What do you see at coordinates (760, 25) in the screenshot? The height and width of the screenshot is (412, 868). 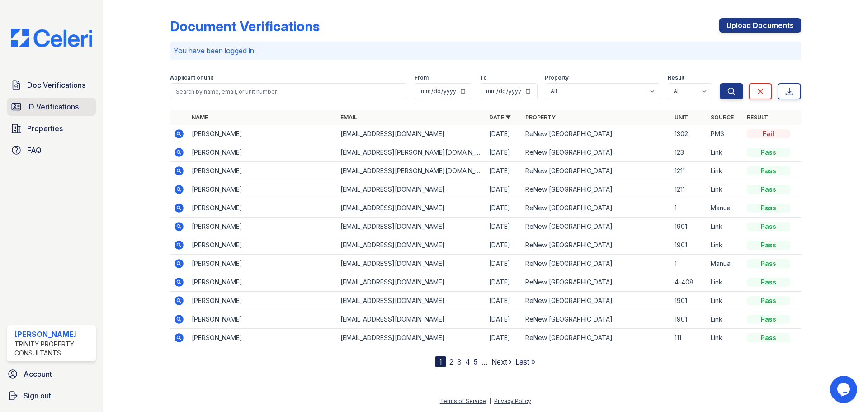 I see `a: Upload Documents` at bounding box center [760, 25].